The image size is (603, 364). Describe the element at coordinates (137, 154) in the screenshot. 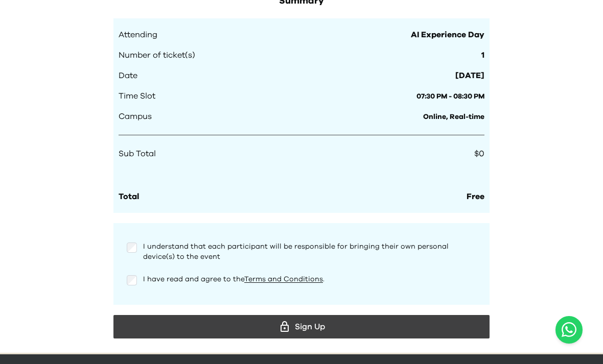

I see `span: Sub Total` at that location.